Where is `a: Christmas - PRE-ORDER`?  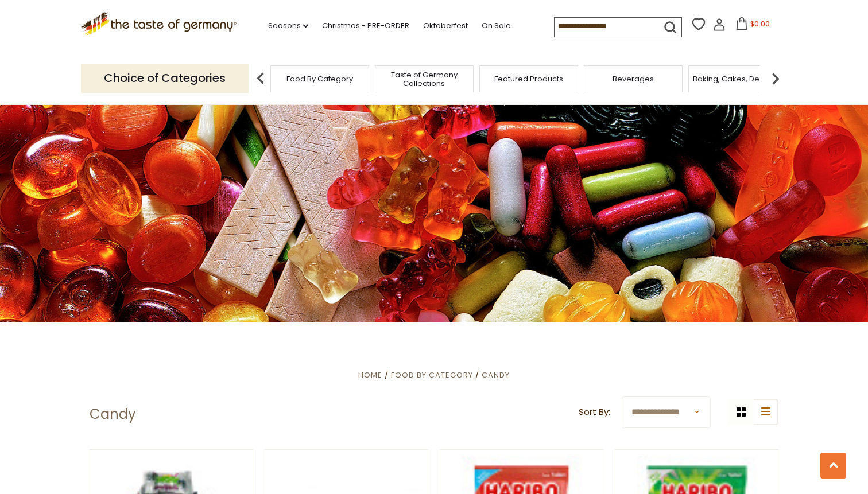
a: Christmas - PRE-ORDER is located at coordinates (365, 26).